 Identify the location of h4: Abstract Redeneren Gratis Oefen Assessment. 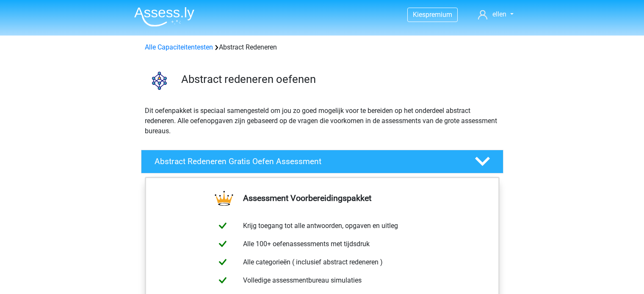
(308, 161).